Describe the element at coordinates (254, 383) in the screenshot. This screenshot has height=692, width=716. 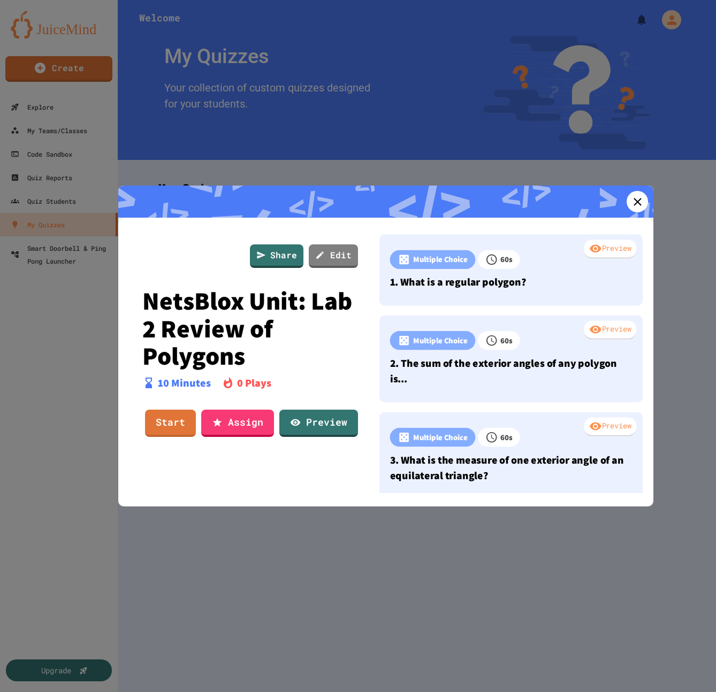
I see `p: 0 Plays` at that location.